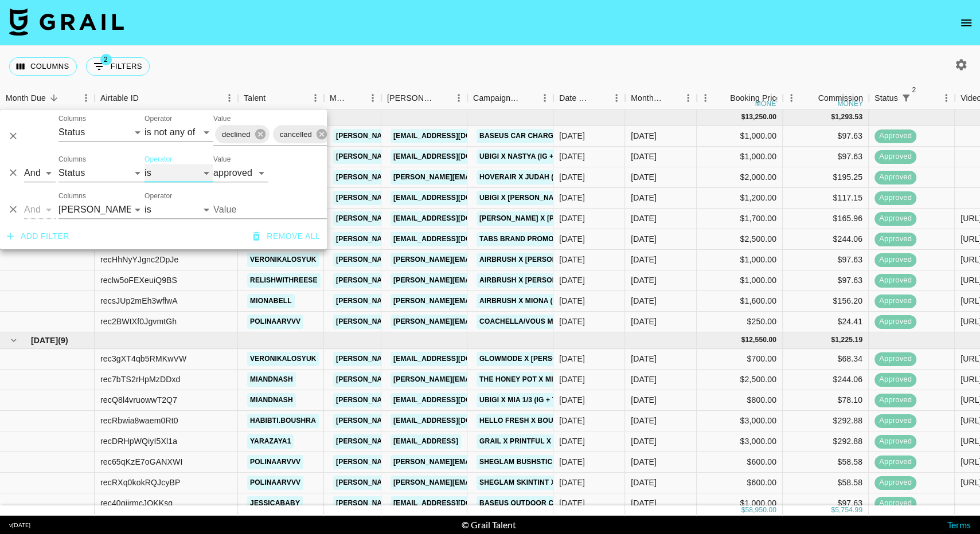 The height and width of the screenshot is (534, 980). Describe the element at coordinates (848, 340) in the screenshot. I see `div: 1,225.19` at that location.